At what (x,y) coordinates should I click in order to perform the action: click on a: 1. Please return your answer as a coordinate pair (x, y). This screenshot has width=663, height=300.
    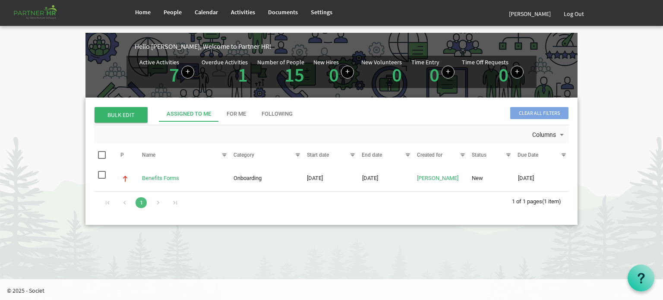
    Looking at the image, I should click on (243, 75).